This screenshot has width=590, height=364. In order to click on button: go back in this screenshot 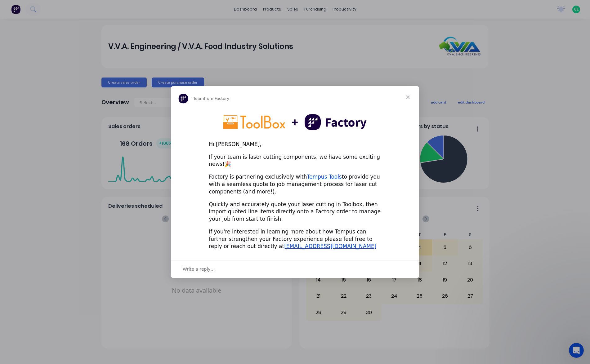, I will do `click(10, 8)`.